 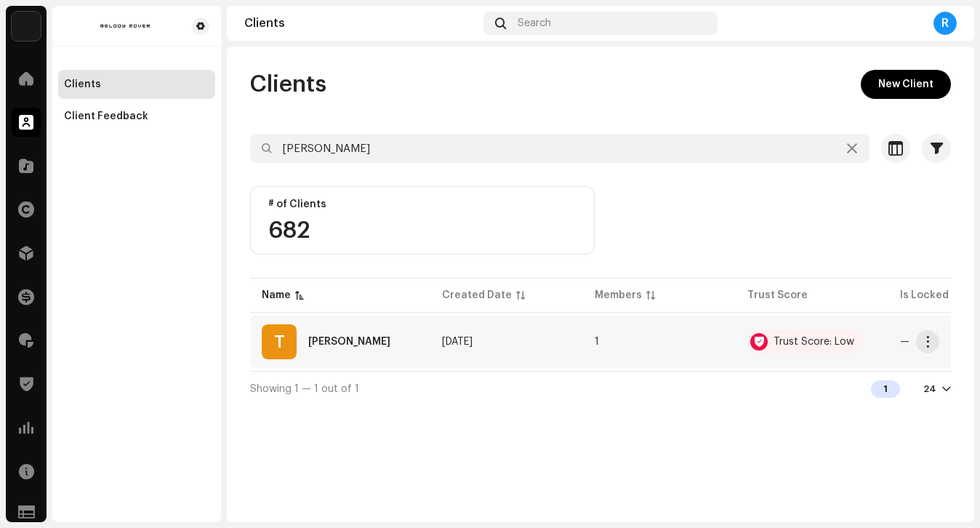 I want to click on div: Members, so click(x=618, y=296).